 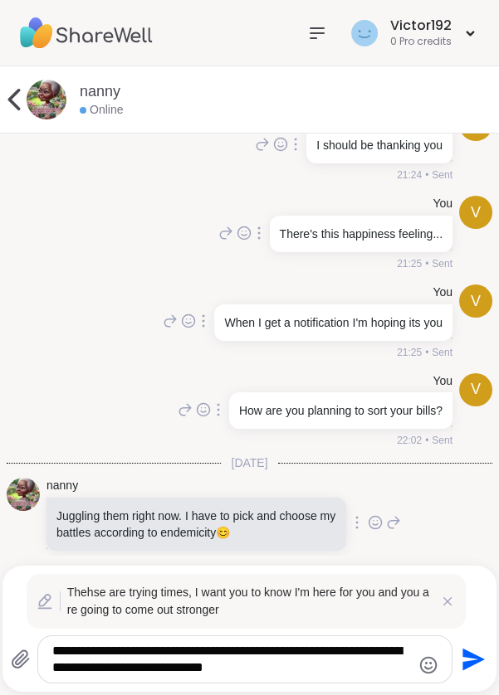 What do you see at coordinates (333, 323) in the screenshot?
I see `p: When I get a notification I'm hoping its you` at bounding box center [333, 323].